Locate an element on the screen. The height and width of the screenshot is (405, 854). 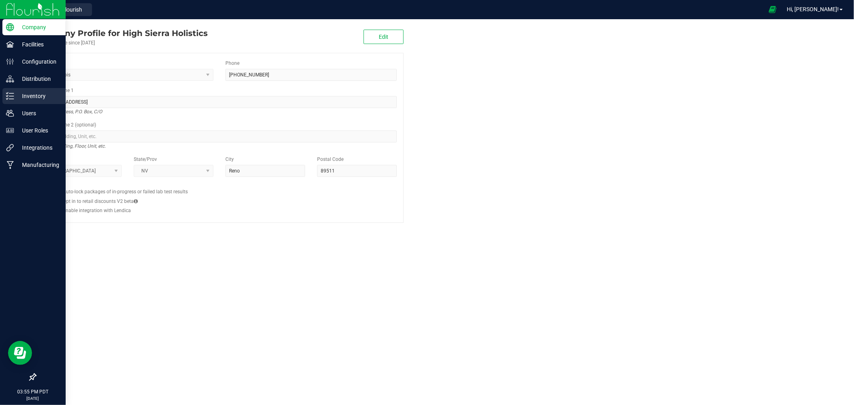
input: Suite, Building, Unit, etc. is located at coordinates (219, 137).